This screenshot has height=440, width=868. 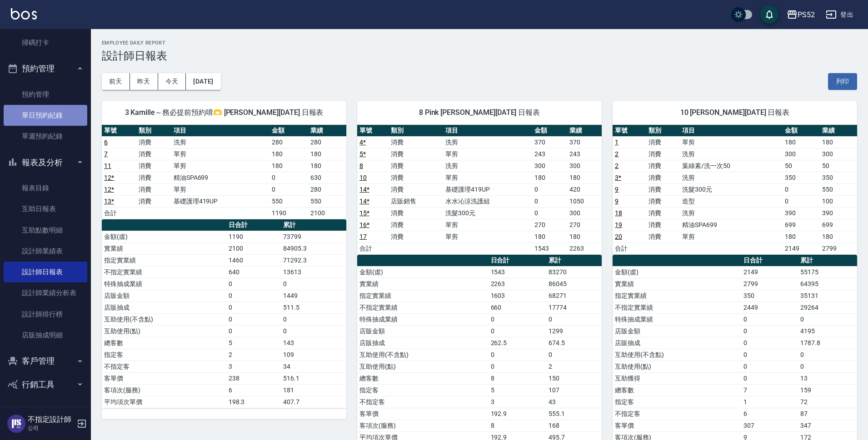 I want to click on td: 互助使用(不含點), so click(x=676, y=355).